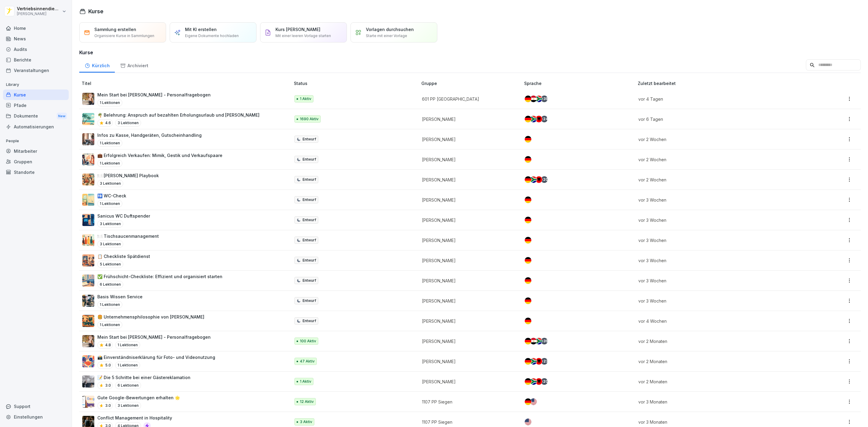 This screenshot has width=868, height=427. I want to click on p: Sanicus WC Duftspender, so click(123, 216).